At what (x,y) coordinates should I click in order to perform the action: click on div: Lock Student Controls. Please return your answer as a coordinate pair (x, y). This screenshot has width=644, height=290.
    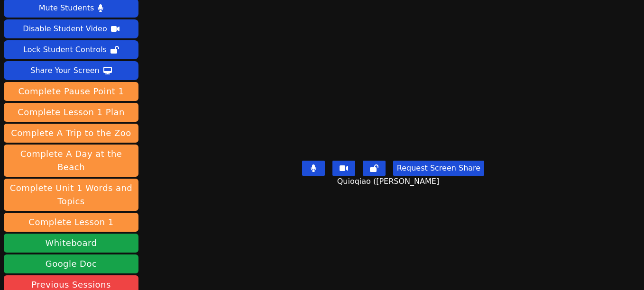
    Looking at the image, I should click on (65, 50).